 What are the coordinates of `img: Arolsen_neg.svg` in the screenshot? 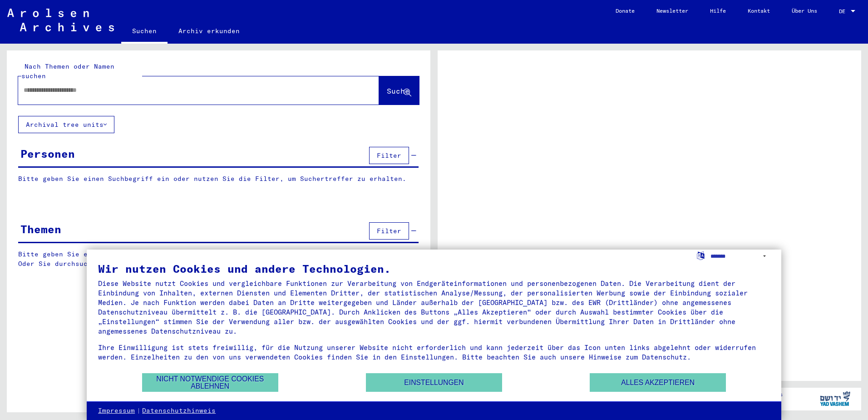 It's located at (60, 20).